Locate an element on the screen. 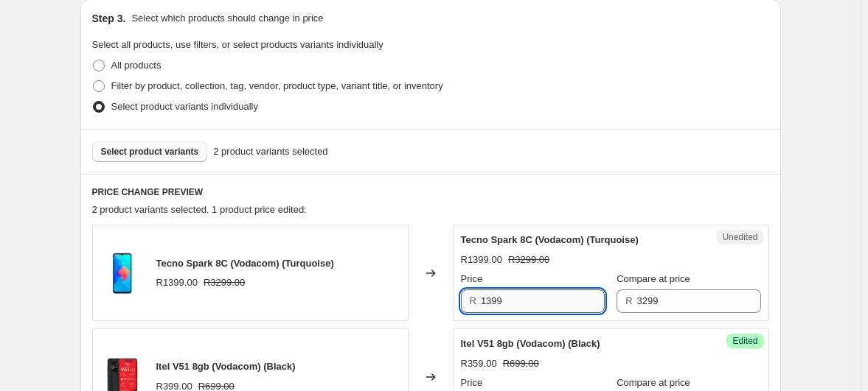 This screenshot has width=868, height=391. p: Select which products should change in price is located at coordinates (227, 19).